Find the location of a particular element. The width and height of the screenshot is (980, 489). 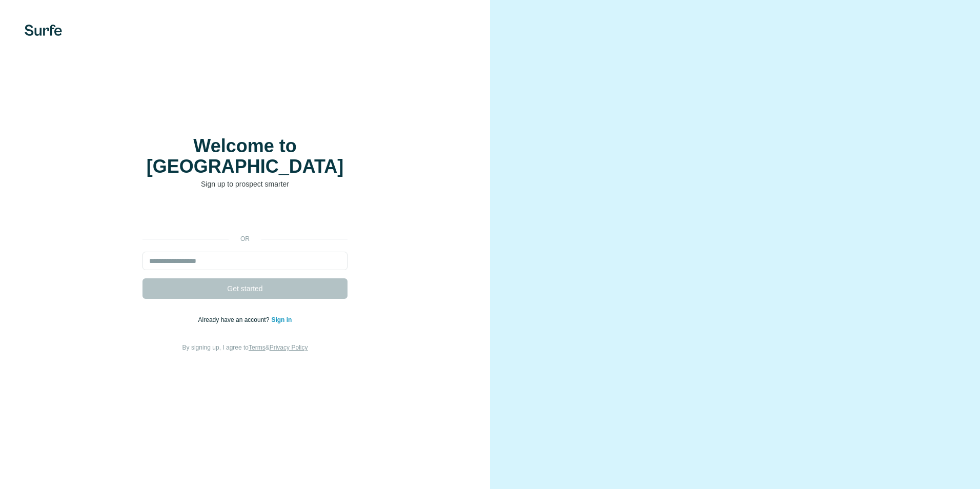

span: By signing up, I agree to & is located at coordinates (245, 347).